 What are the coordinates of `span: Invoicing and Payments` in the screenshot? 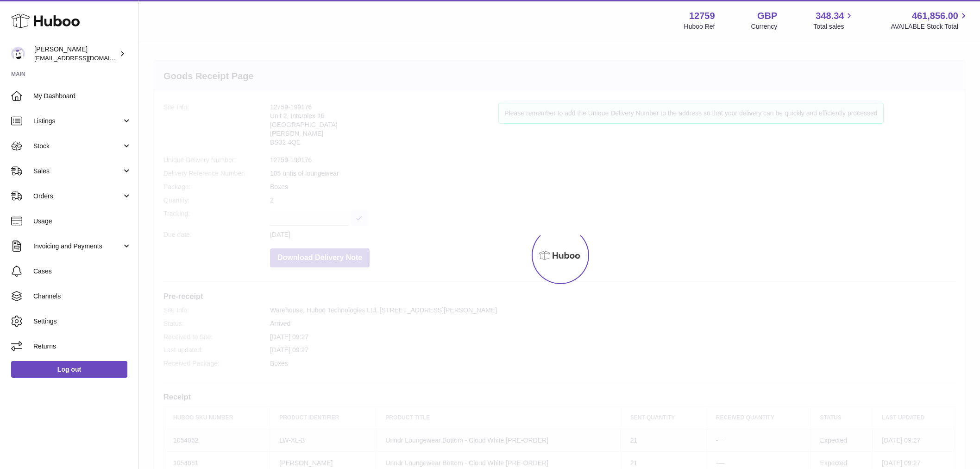 It's located at (77, 246).